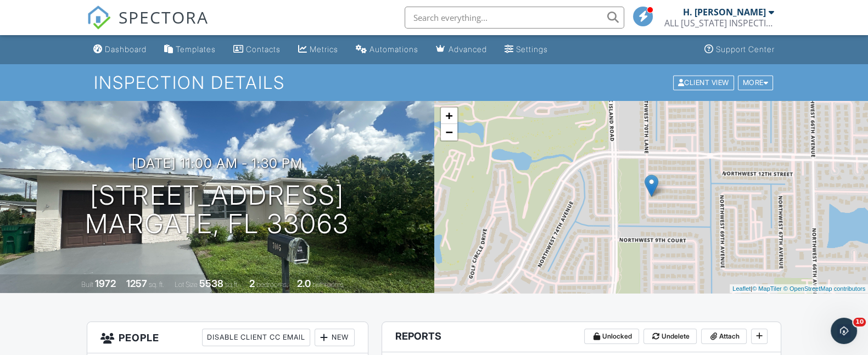 The width and height of the screenshot is (868, 355). What do you see at coordinates (526, 49) in the screenshot?
I see `a: Settings` at bounding box center [526, 49].